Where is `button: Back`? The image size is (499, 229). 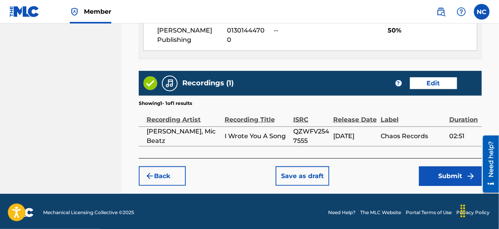 button: Back is located at coordinates (162, 176).